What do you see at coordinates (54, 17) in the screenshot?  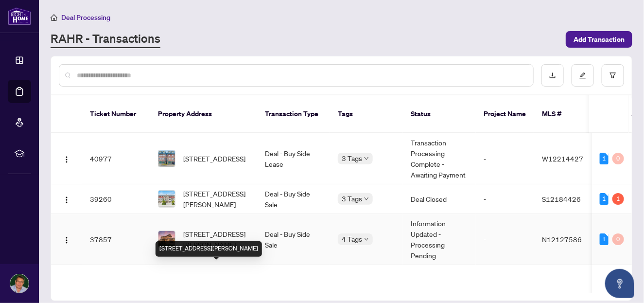 I see `span: home` at bounding box center [54, 17].